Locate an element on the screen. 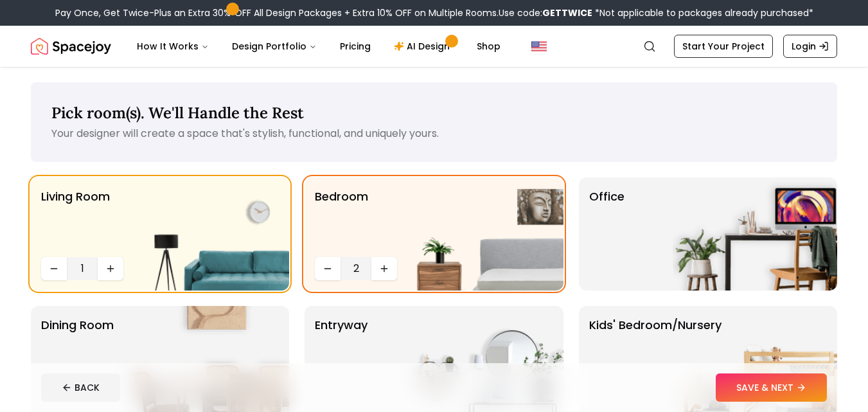 The width and height of the screenshot is (868, 412). img: Bedroom is located at coordinates (482, 234).